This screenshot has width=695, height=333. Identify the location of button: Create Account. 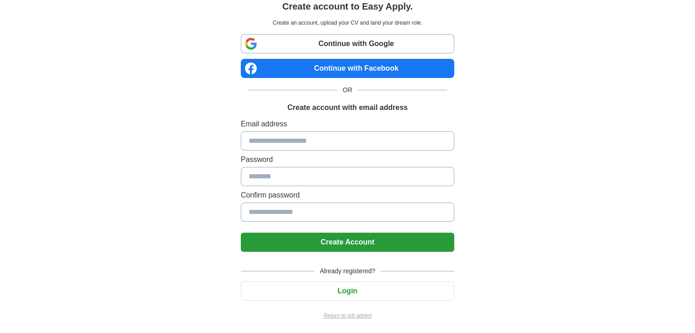
(347, 242).